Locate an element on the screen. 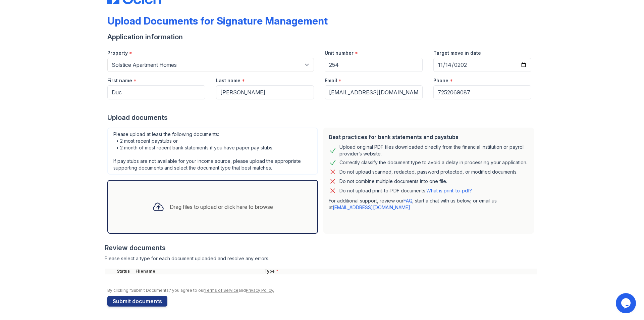 The image size is (644, 320). div: Filename is located at coordinates (199, 271).